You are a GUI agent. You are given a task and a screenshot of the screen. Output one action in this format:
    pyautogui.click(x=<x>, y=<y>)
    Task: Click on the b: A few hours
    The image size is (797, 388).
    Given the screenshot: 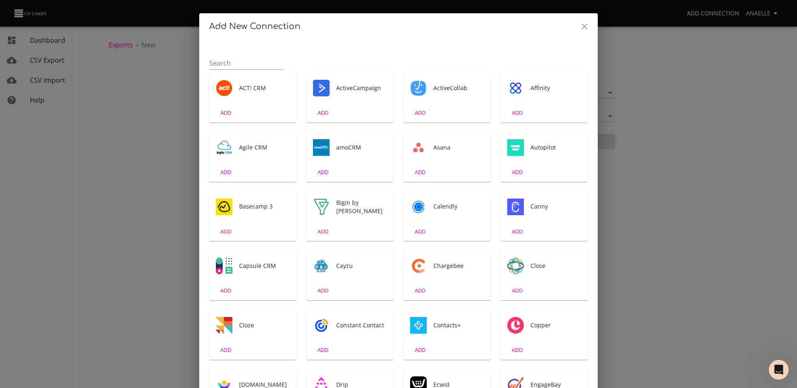 What is the action you would take?
    pyautogui.click(x=40, y=156)
    